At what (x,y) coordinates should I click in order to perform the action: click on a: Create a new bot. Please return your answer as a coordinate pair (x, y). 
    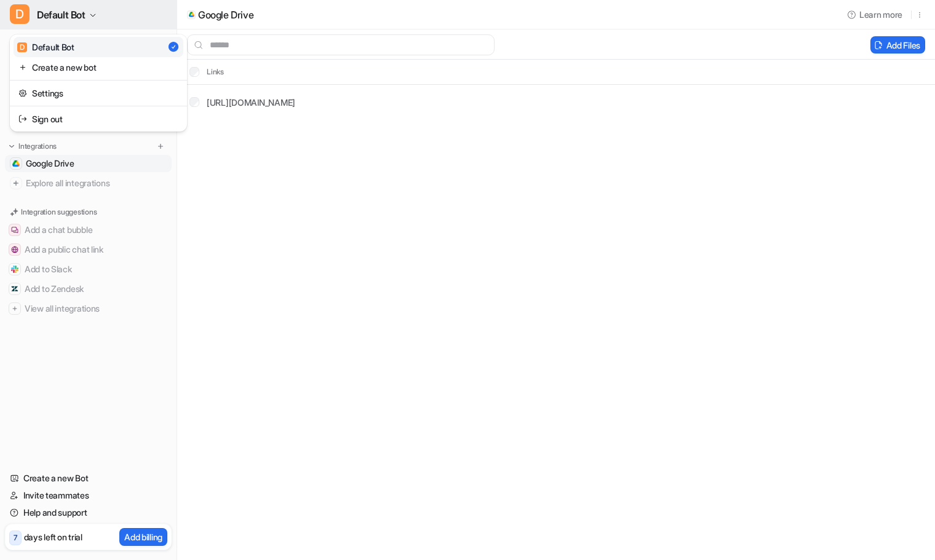
    Looking at the image, I should click on (98, 67).